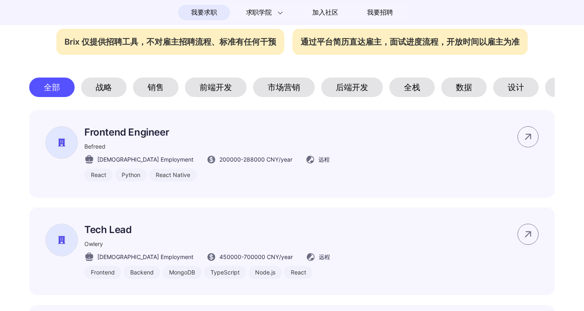 The height and width of the screenshot is (311, 584). I want to click on div: 前端开发, so click(216, 87).